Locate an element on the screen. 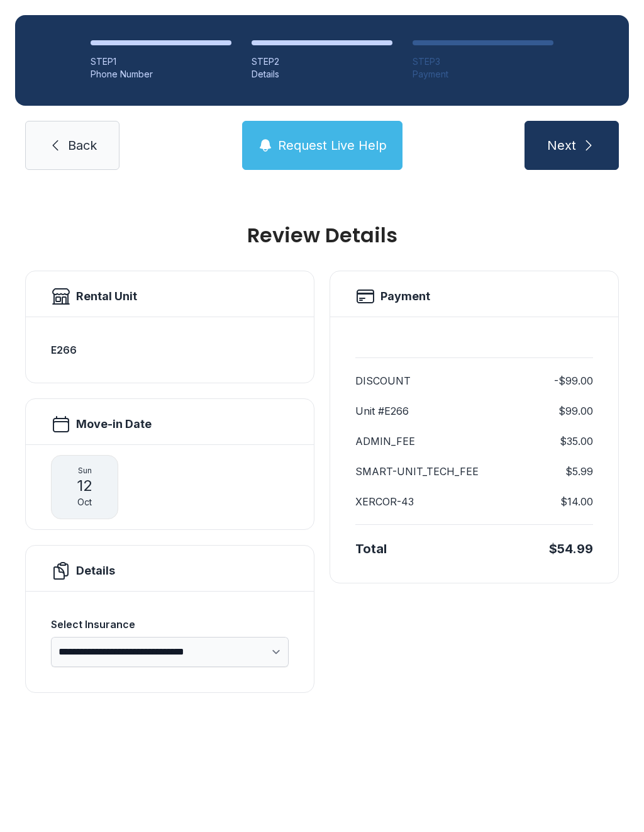 The height and width of the screenshot is (832, 644). h2: Rental Unit is located at coordinates (107, 296).